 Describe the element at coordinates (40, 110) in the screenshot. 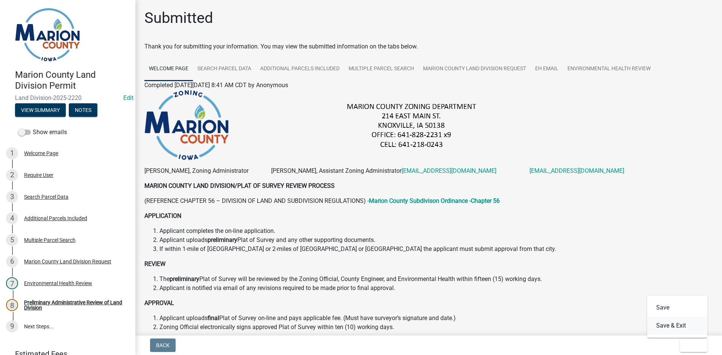

I see `button: View Summary` at that location.